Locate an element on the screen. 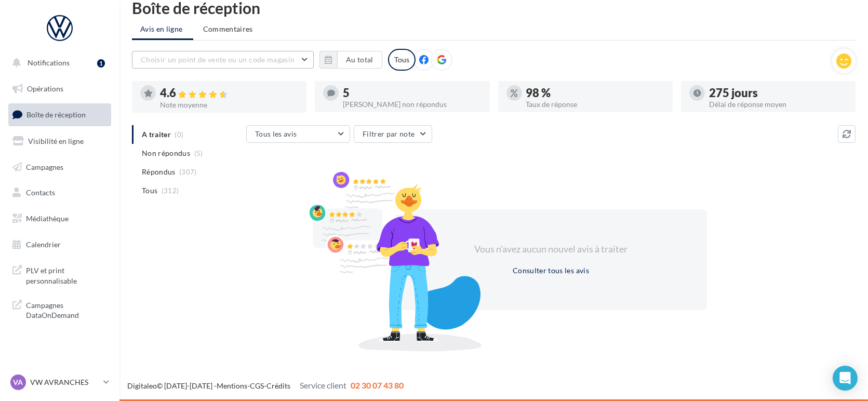  span: 02 30 07 43 80 is located at coordinates (377, 385).